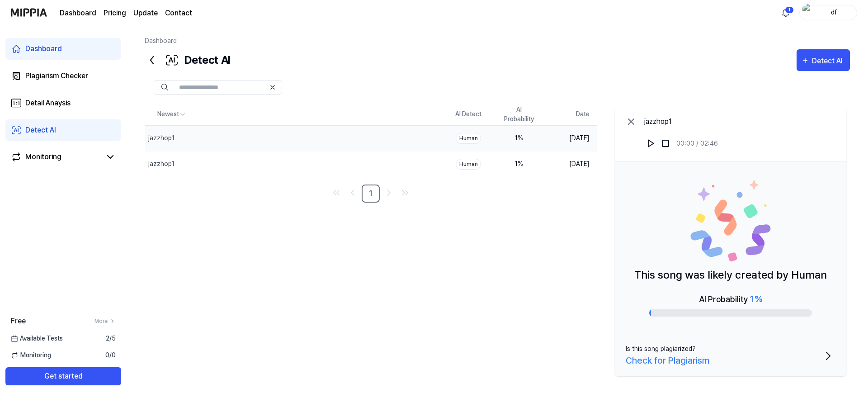 This screenshot has width=868, height=398. What do you see at coordinates (661, 348) in the screenshot?
I see `div: Is this song plagiarized?` at bounding box center [661, 348].